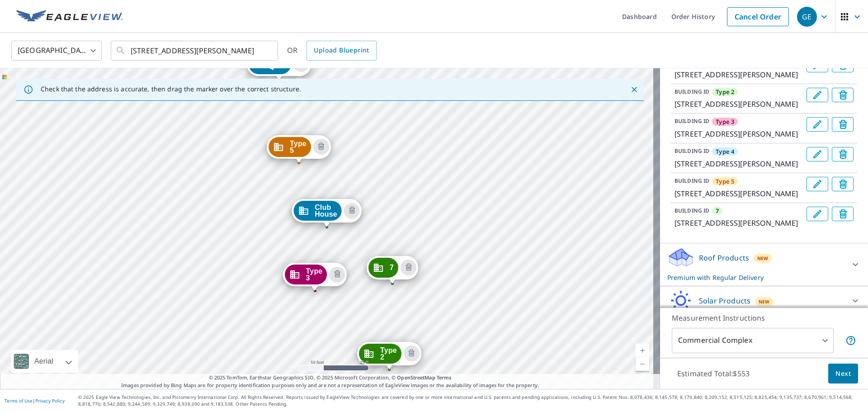 This screenshot has height=412, width=868. Describe the element at coordinates (817, 154) in the screenshot. I see `button: Edit building Type 4` at that location.